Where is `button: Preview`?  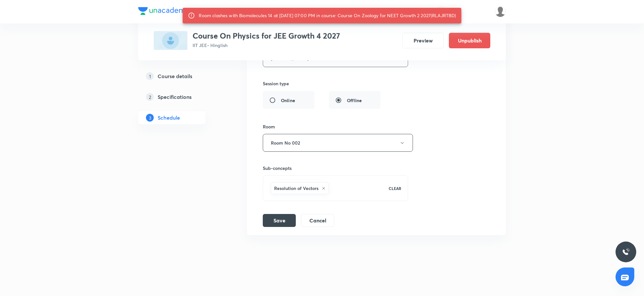
button: Preview is located at coordinates (423, 41).